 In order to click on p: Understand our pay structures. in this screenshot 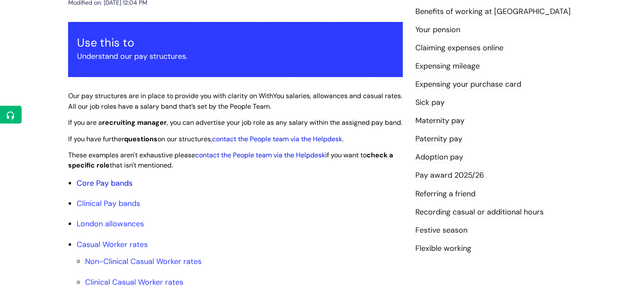, I will do `click(236, 56)`.